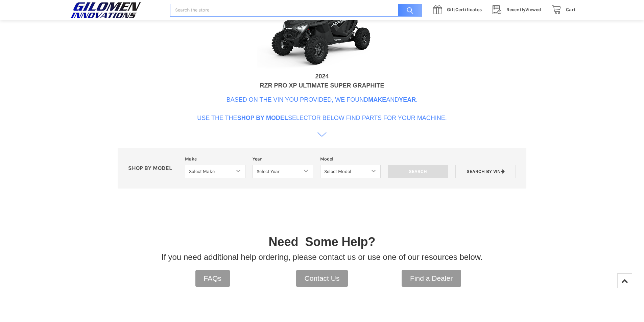  What do you see at coordinates (431, 279) in the screenshot?
I see `div: Find a Dealer` at bounding box center [431, 279].